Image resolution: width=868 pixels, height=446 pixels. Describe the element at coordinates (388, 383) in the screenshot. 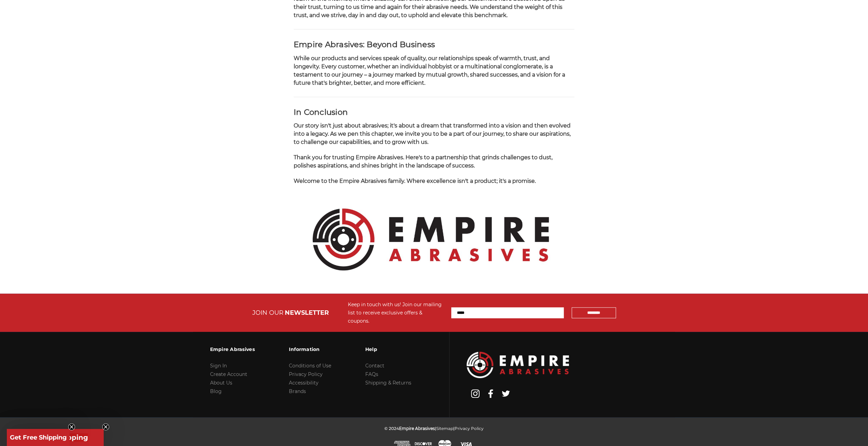

I see `a: Shipping & Returns` at that location.